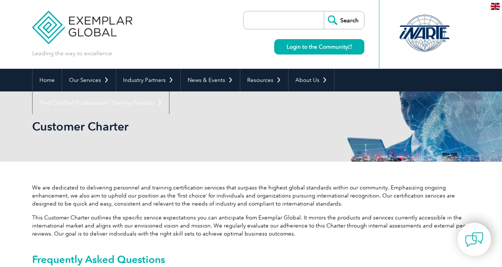  Describe the element at coordinates (89, 80) in the screenshot. I see `a: Our Services` at that location.